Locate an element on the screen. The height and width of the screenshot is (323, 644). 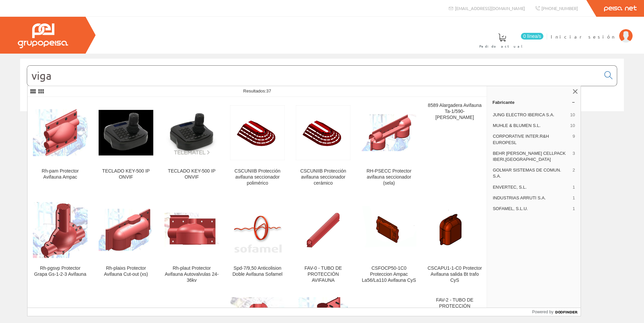
img: CSFOCP50-1C0 Proteccion Ampac La56/La110 Avifauna CyS is located at coordinates (389, 230).